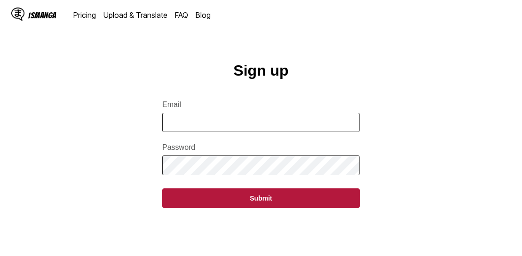 Image resolution: width=522 pixels, height=256 pixels. I want to click on h1: Sign up, so click(261, 71).